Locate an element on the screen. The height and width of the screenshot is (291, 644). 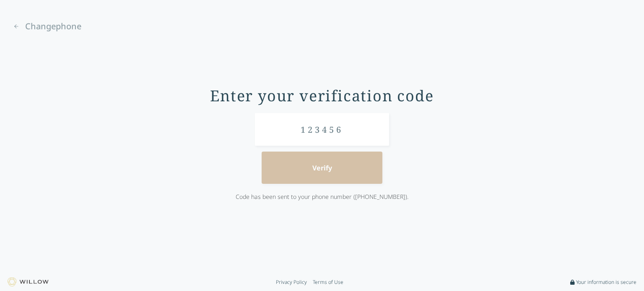
a: Privacy Policy is located at coordinates (291, 283).